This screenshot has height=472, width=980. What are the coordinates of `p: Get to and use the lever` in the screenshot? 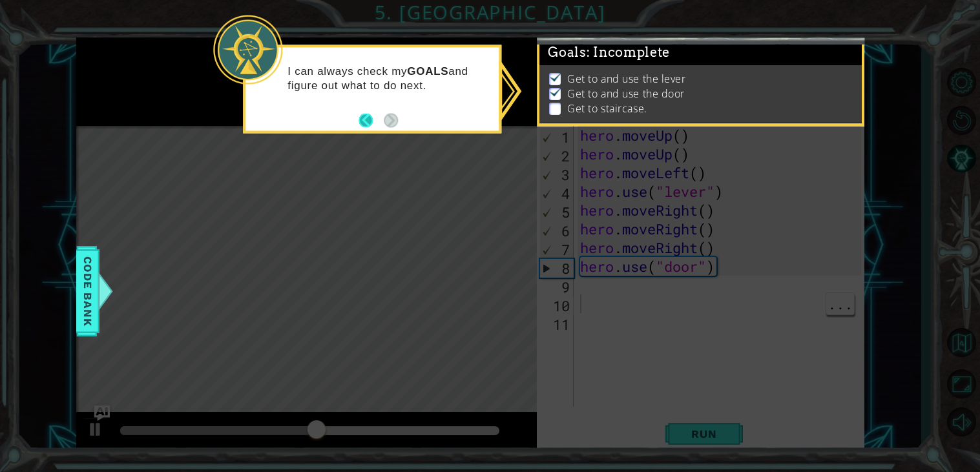 It's located at (626, 79).